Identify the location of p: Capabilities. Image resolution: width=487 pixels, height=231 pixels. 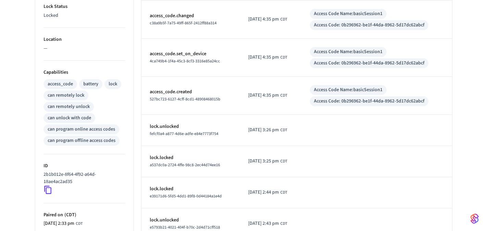
(84, 72).